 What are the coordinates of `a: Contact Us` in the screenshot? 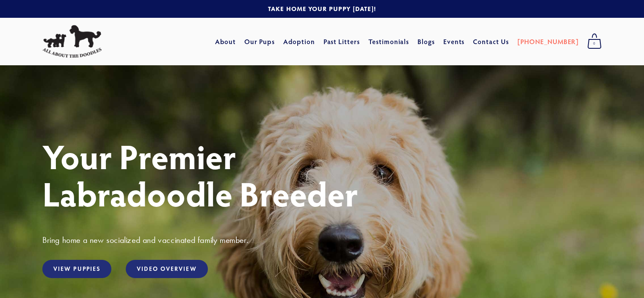 It's located at (491, 42).